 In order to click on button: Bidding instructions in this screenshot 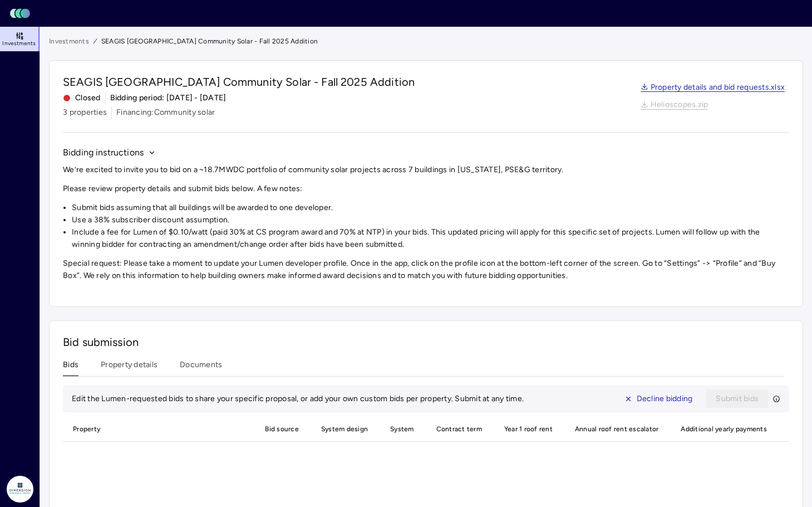, I will do `click(109, 152)`.